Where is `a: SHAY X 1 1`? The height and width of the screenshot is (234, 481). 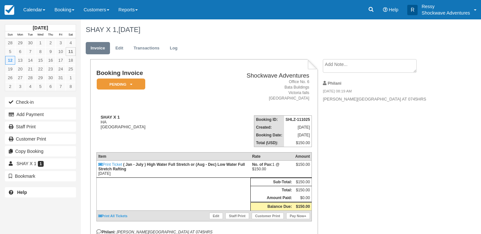
a: SHAY X 1 1 is located at coordinates (40, 164).